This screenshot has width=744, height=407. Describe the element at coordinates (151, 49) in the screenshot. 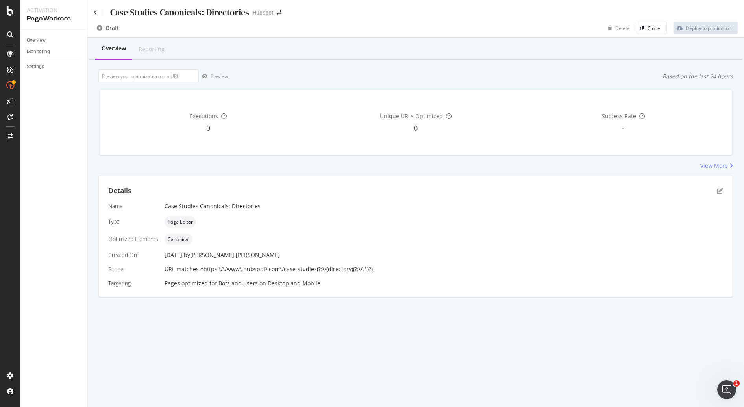

I see `div: Reporting` at that location.